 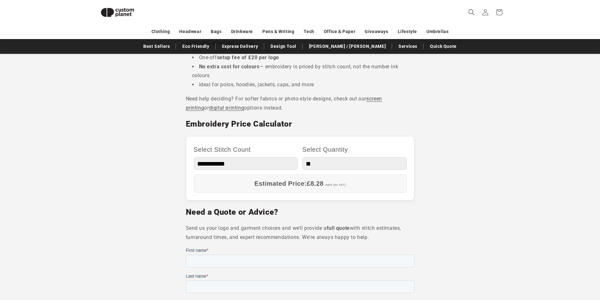 What do you see at coordinates (376, 31) in the screenshot?
I see `a: Giveaways` at bounding box center [376, 31].